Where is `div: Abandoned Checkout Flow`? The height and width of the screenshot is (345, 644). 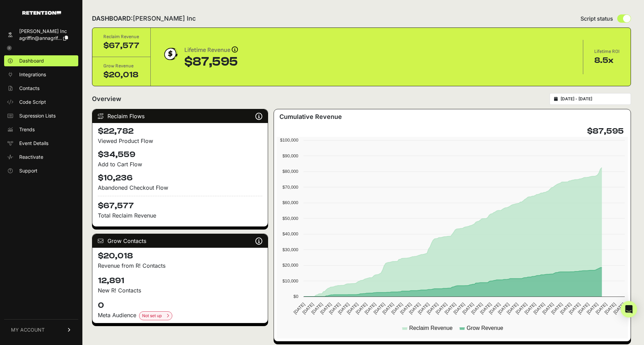 div: Abandoned Checkout Flow is located at coordinates (180, 187).